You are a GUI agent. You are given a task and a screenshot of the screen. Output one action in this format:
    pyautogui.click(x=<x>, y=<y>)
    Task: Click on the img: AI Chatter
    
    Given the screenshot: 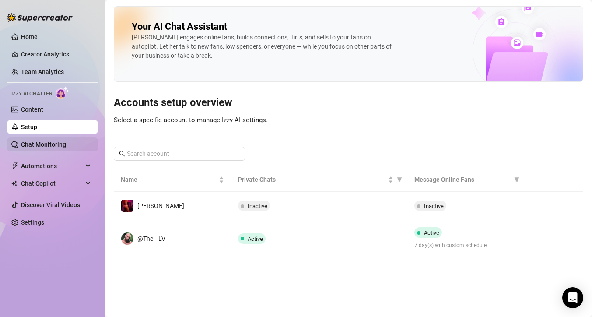 What is the action you would take?
    pyautogui.click(x=62, y=92)
    